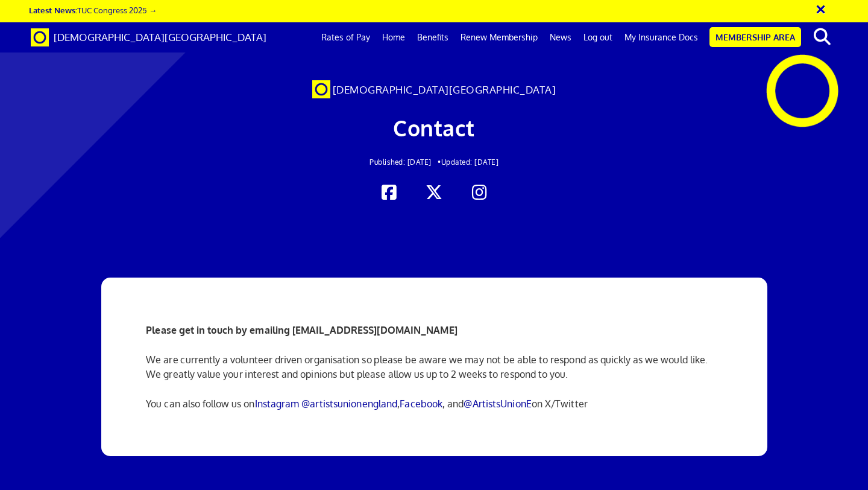 The height and width of the screenshot is (490, 868). I want to click on a: Latest News:TUC Congress 2025 →, so click(93, 10).